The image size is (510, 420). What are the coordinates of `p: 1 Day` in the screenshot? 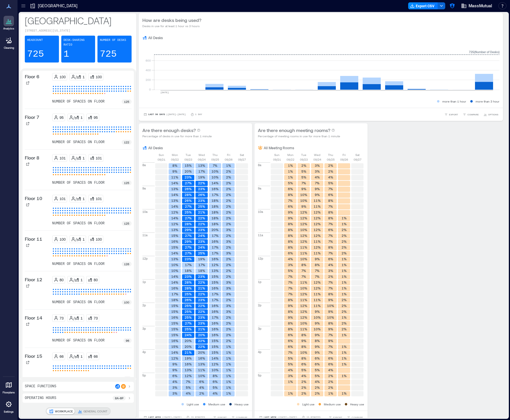 It's located at (199, 115).